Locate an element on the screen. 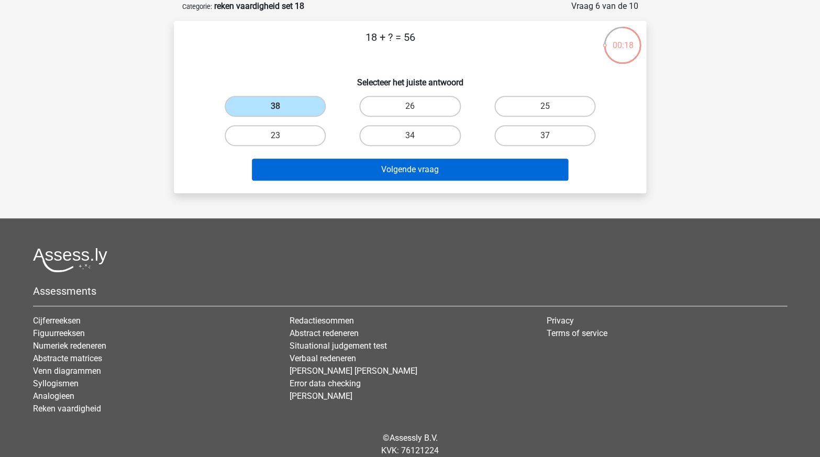 Image resolution: width=820 pixels, height=457 pixels. label: 23 is located at coordinates (275, 136).